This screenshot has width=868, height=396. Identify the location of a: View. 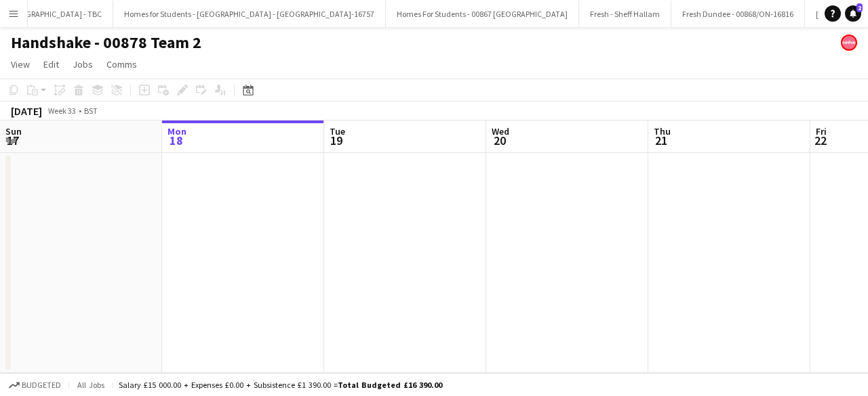
(21, 64).